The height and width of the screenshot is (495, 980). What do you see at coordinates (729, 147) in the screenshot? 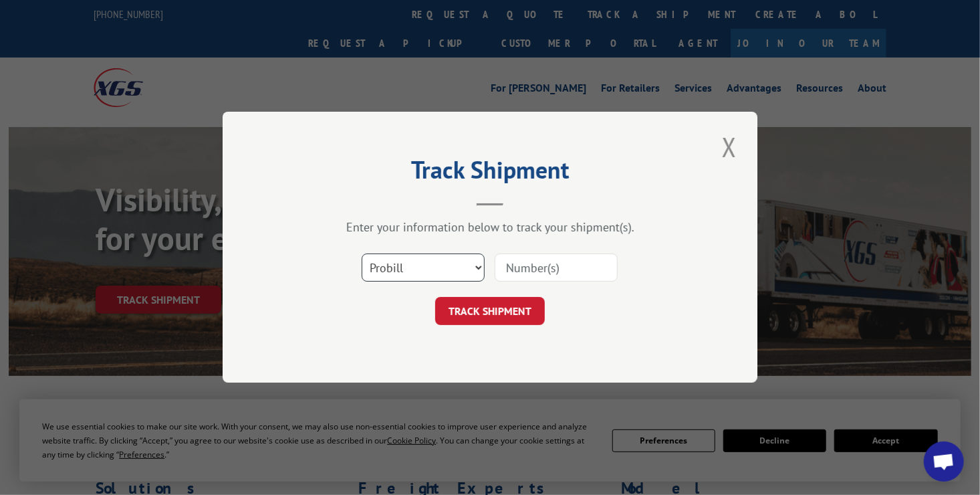
I see `button: Close modal` at bounding box center [729, 147].